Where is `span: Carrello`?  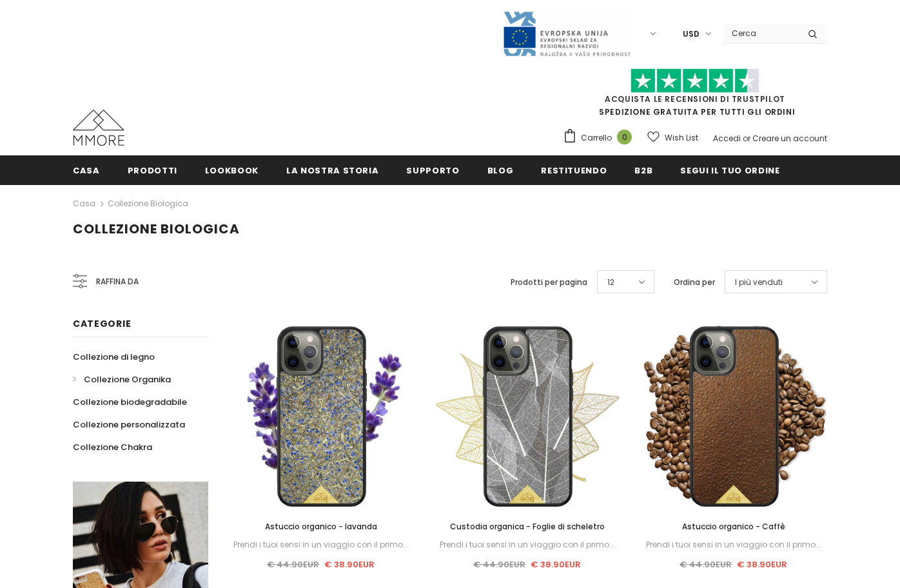 span: Carrello is located at coordinates (596, 138).